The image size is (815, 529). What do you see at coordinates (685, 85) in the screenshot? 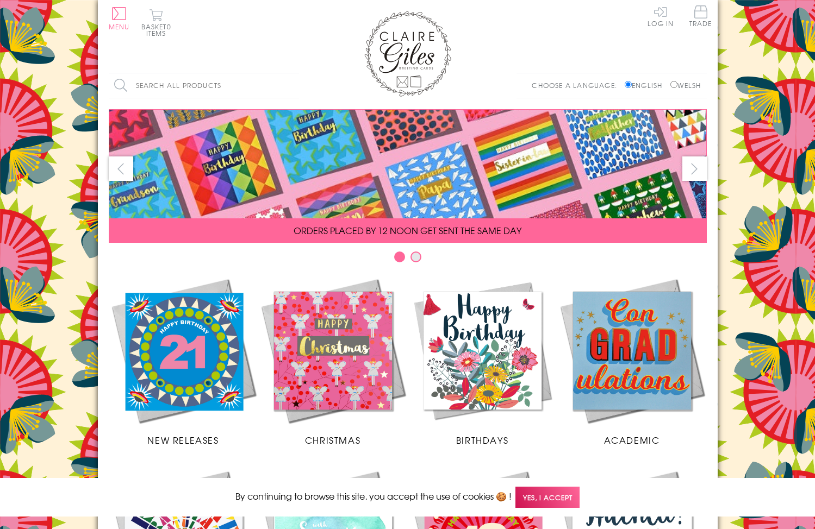
I see `label: Welsh` at bounding box center [685, 85].